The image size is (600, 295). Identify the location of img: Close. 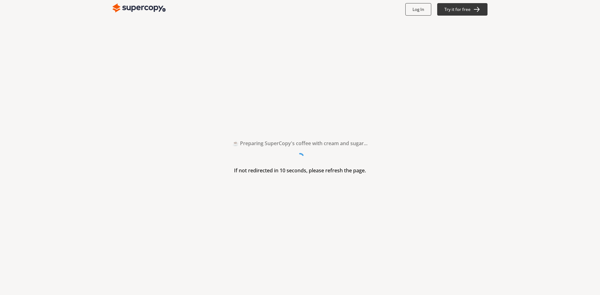
(139, 8).